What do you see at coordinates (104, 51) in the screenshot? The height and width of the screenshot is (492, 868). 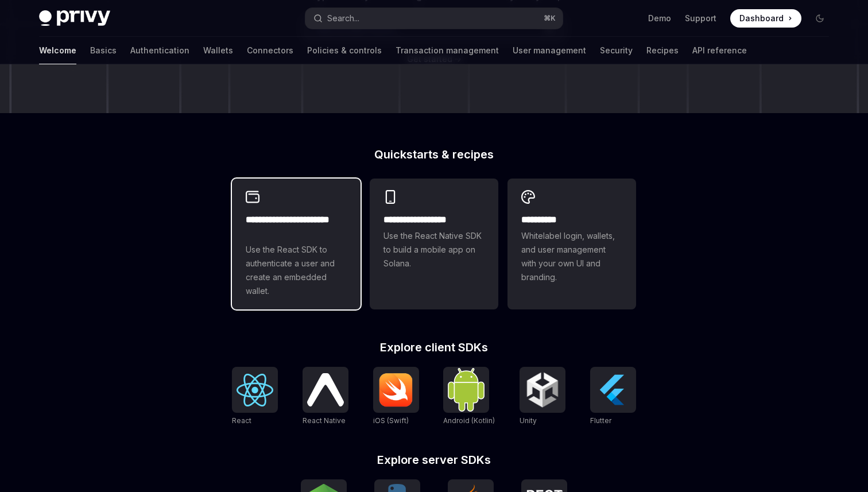 I see `a: Basics` at bounding box center [104, 51].